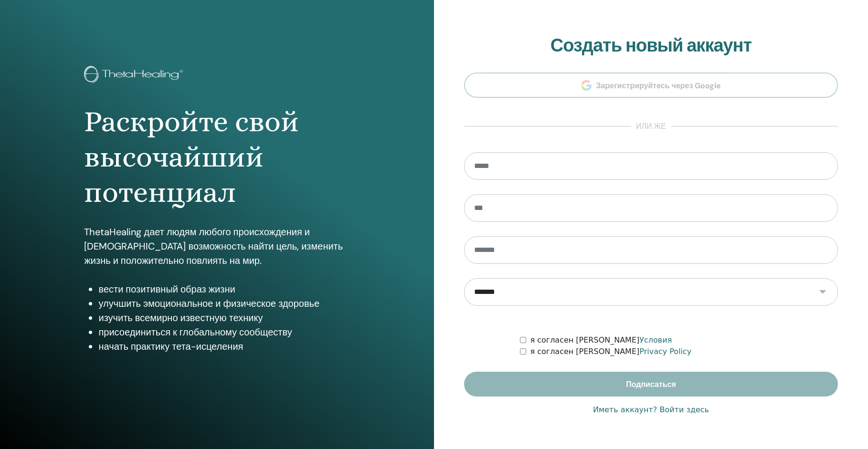 This screenshot has width=868, height=449. I want to click on li: вести позитивный образ жизни, so click(224, 289).